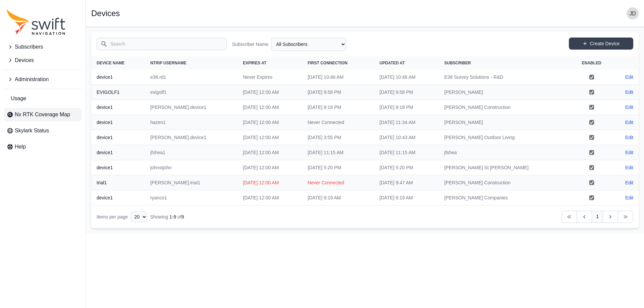 Image resolution: width=644 pixels, height=308 pixels. Describe the element at coordinates (118, 182) in the screenshot. I see `th: trial1` at that location.